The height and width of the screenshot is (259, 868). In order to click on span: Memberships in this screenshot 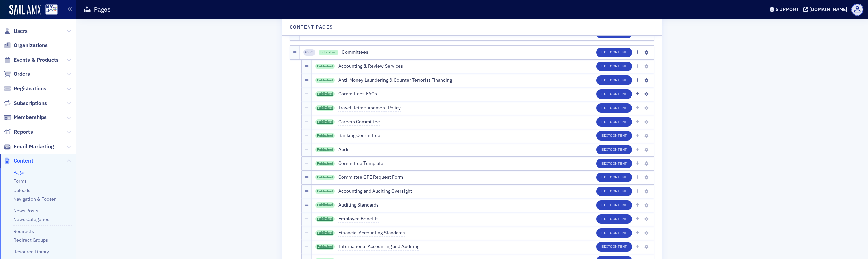, I will do `click(30, 118)`.